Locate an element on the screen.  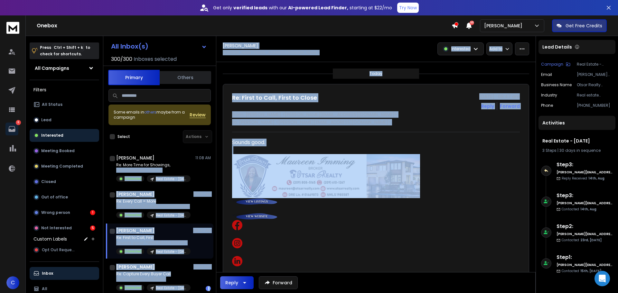
span: 50 is located at coordinates (472, 23).